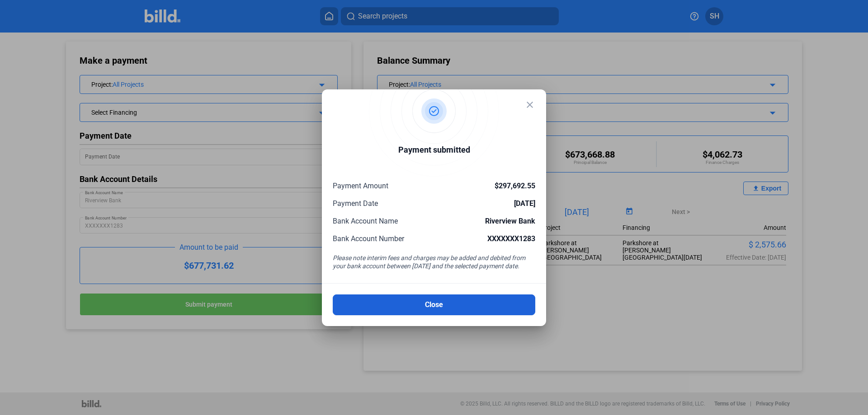  Describe the element at coordinates (368, 238) in the screenshot. I see `span: Bank Account Number` at that location.